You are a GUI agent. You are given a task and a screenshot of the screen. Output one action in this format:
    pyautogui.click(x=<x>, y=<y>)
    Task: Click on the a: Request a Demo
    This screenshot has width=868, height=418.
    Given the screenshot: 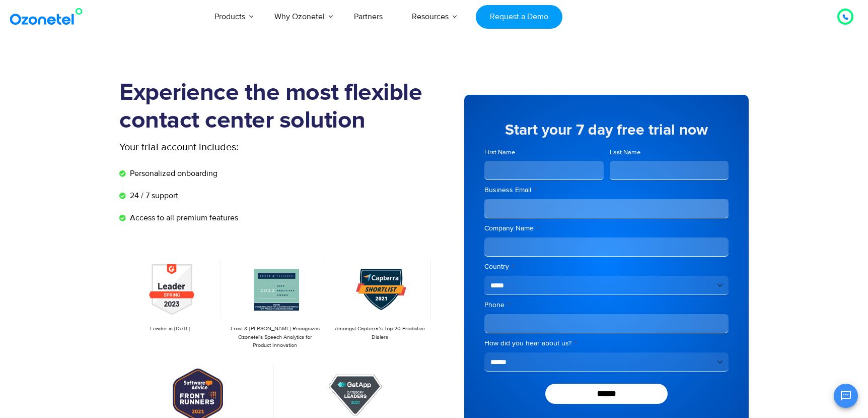 What is the action you would take?
    pyautogui.click(x=519, y=16)
    